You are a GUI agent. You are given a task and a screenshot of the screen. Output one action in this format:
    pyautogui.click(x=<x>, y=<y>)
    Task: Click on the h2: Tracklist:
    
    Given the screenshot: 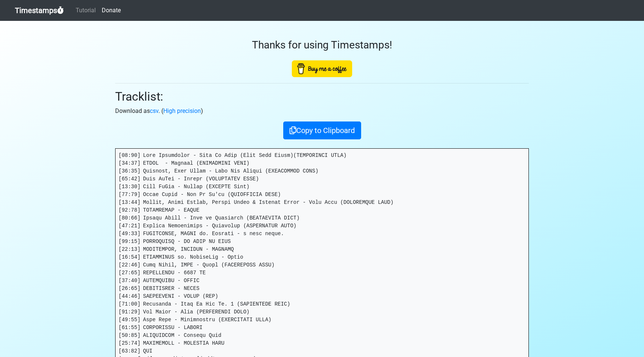 What is the action you would take?
    pyautogui.click(x=322, y=96)
    